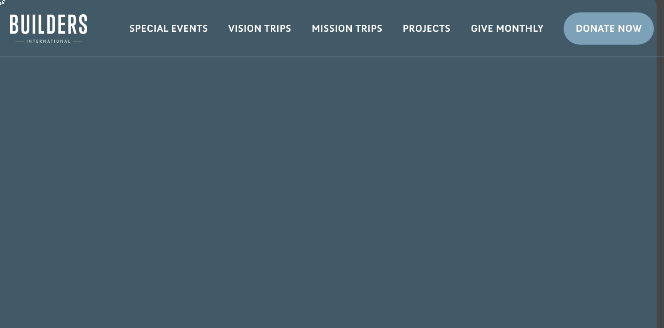 Image resolution: width=664 pixels, height=328 pixels. I want to click on img: Builders International, so click(48, 29).